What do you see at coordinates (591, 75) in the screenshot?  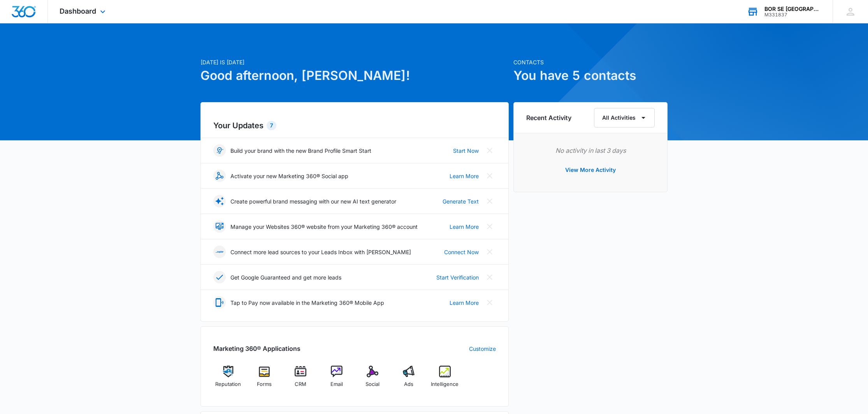 I see `h1: You have 5 contacts` at bounding box center [591, 75].